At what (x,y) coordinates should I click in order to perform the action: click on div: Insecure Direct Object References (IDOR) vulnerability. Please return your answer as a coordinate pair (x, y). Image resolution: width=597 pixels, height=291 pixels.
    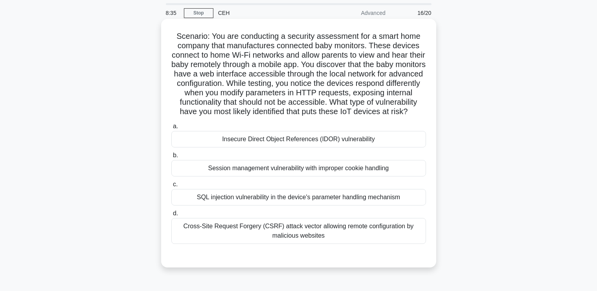
    Looking at the image, I should click on (298, 139).